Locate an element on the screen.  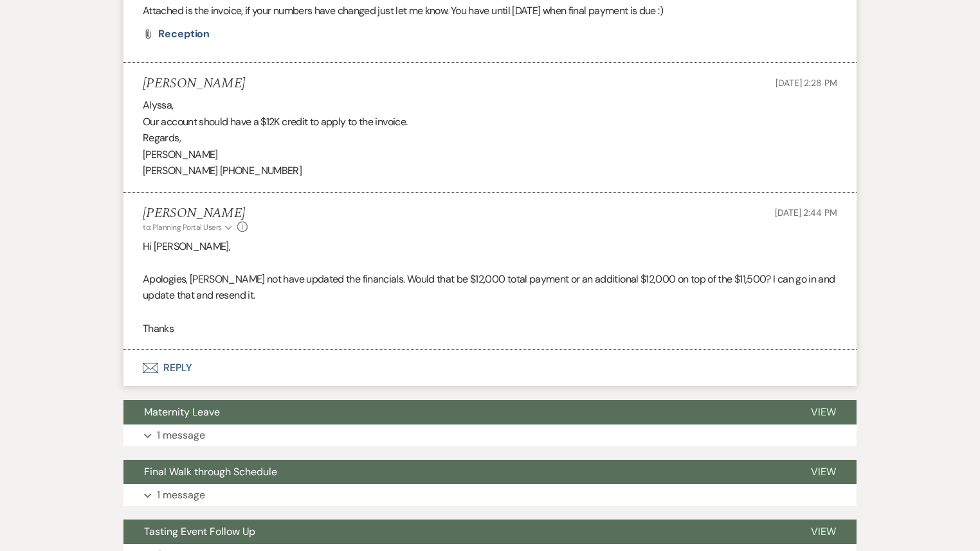
button: Final Walk through Schedule is located at coordinates (456, 472).